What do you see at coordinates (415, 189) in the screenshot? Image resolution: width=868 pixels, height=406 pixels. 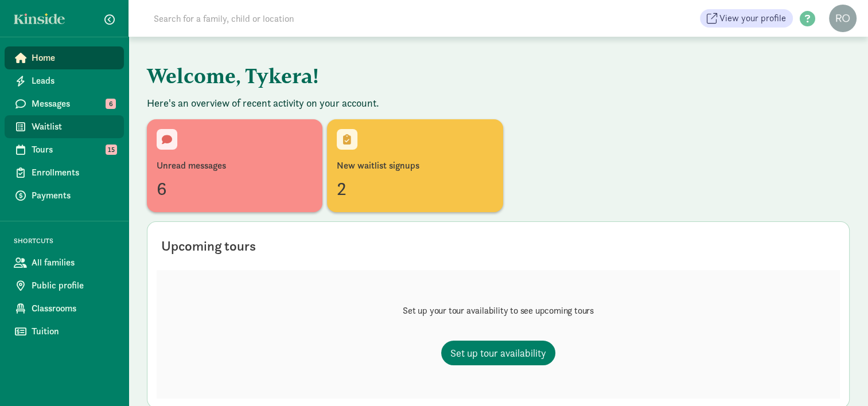 I see `div: 2` at bounding box center [415, 189].